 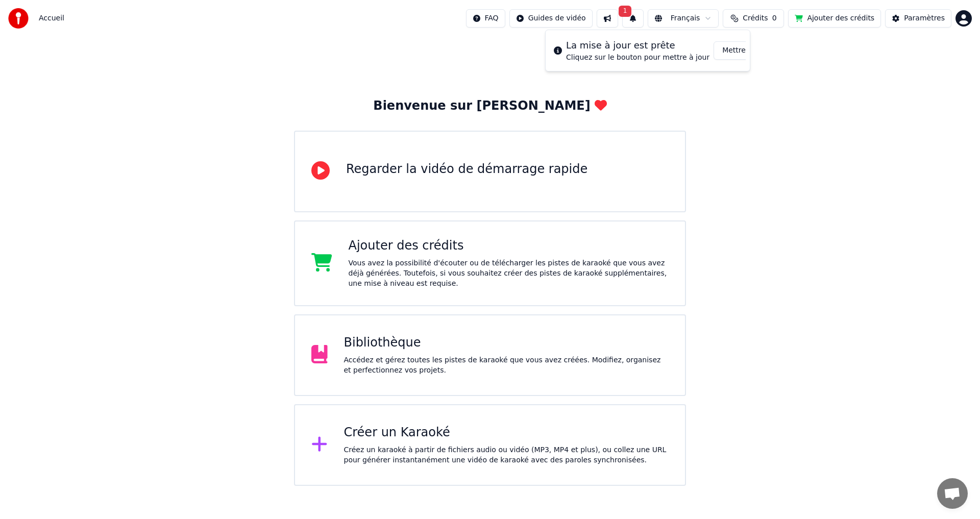 I want to click on div: Ouvrir le chat, so click(x=953, y=493).